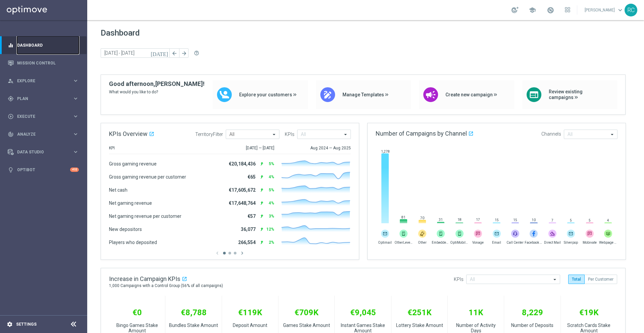 Image resolution: width=644 pixels, height=333 pixels. Describe the element at coordinates (43, 45) in the screenshot. I see `div: Dashboard` at that location.